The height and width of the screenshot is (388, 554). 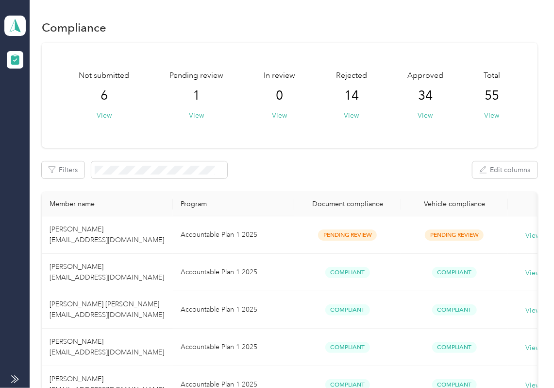 What do you see at coordinates (197, 76) in the screenshot?
I see `span: Pending review` at bounding box center [197, 76].